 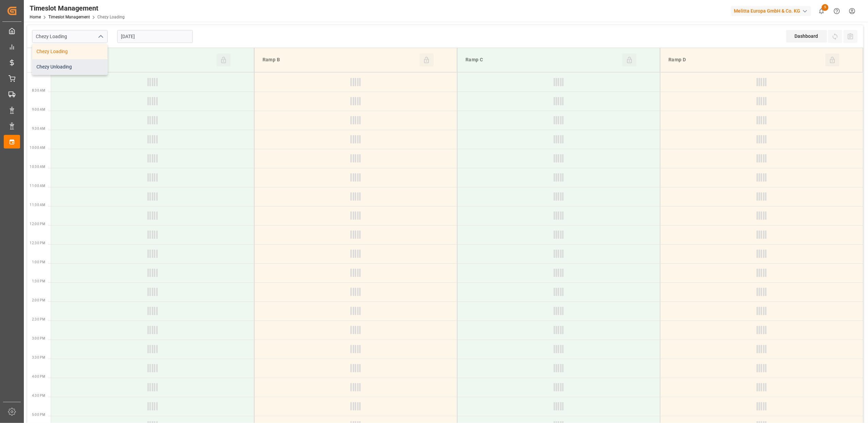 What do you see at coordinates (39, 300) in the screenshot?
I see `span: 2:00 PM` at bounding box center [39, 300].